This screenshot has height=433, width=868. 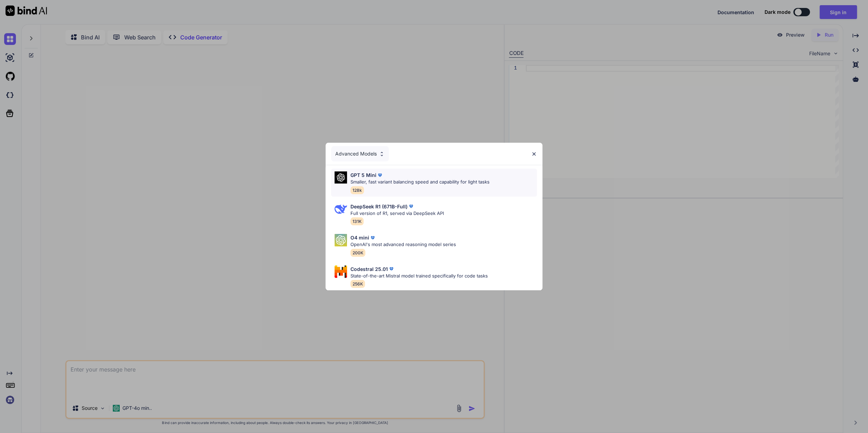 I want to click on span: 256K, so click(x=357, y=284).